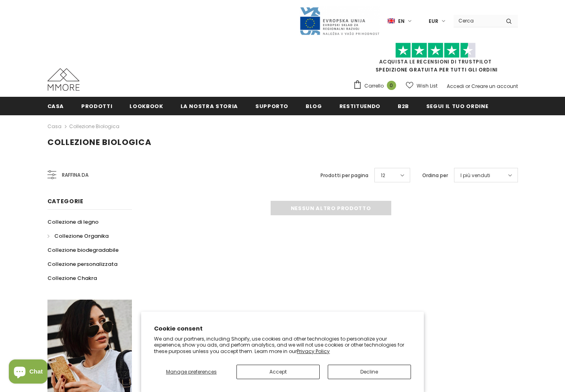  Describe the element at coordinates (94, 126) in the screenshot. I see `a: Collezione biologica` at that location.